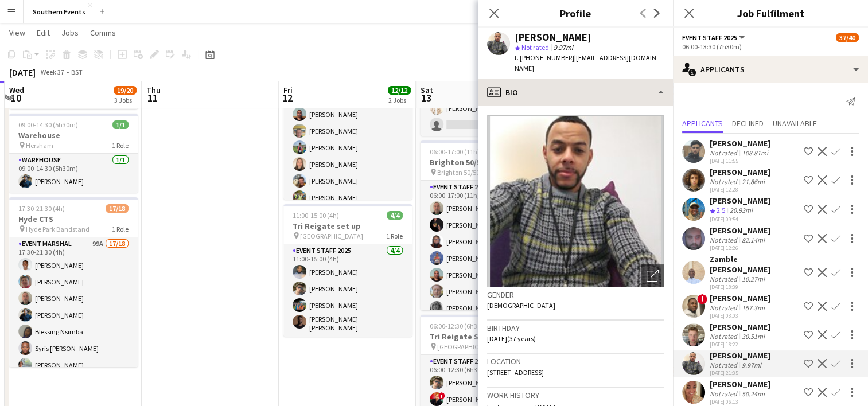 This screenshot has width=868, height=406. Describe the element at coordinates (52, 72) in the screenshot. I see `span: Week 37` at that location.